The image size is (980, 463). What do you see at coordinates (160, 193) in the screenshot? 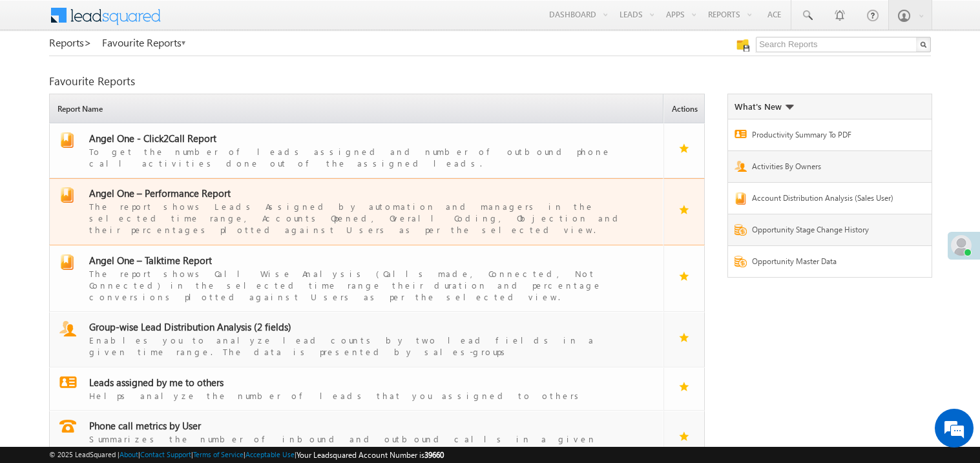
I see `span: Angel One – Performance Report` at bounding box center [160, 193].